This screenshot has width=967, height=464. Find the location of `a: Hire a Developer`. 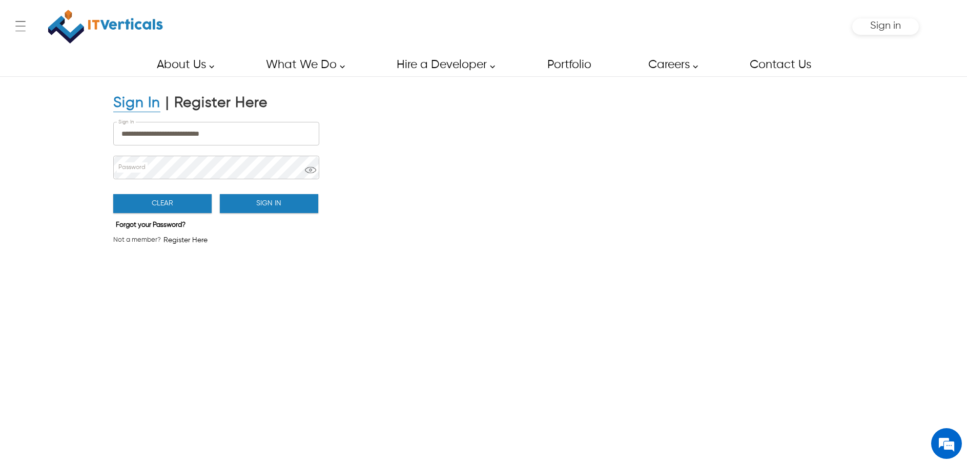

a: Hire a Developer is located at coordinates (443, 65).